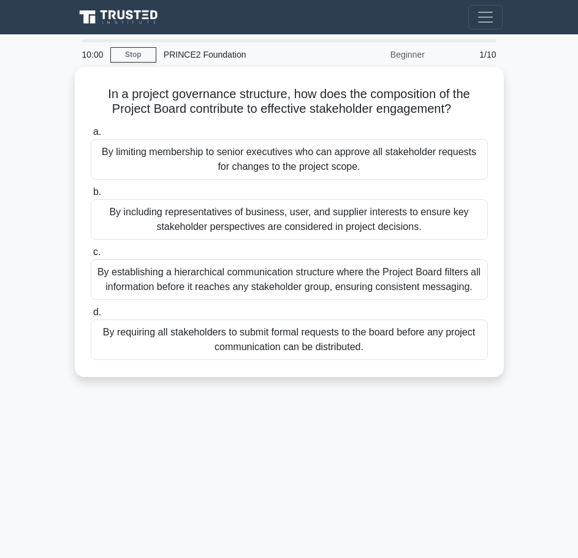  Describe the element at coordinates (289, 280) in the screenshot. I see `div: By establishing a hierarchical communication structure where the Project Board filters all inform...` at that location.